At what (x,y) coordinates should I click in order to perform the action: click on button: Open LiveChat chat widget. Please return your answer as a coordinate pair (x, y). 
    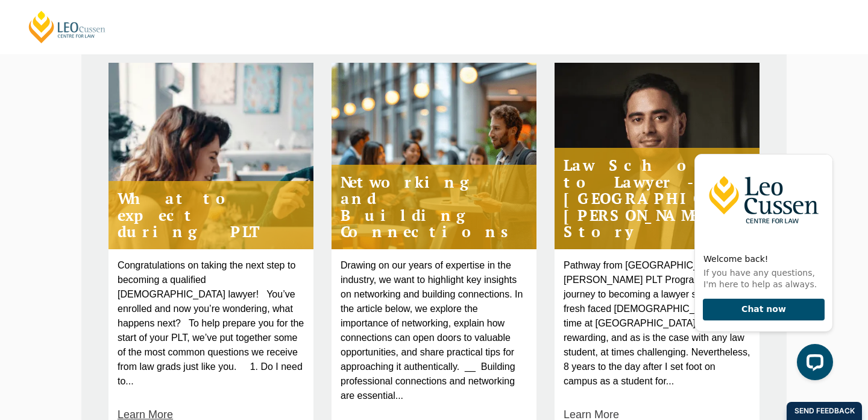
    Looking at the image, I should click on (131, 230).